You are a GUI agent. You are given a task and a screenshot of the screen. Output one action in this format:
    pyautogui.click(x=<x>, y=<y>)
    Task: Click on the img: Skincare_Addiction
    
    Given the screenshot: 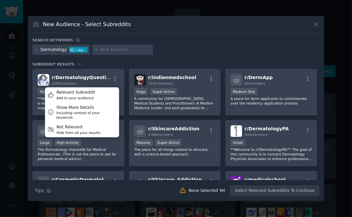 What is the action you would take?
    pyautogui.click(x=140, y=182)
    